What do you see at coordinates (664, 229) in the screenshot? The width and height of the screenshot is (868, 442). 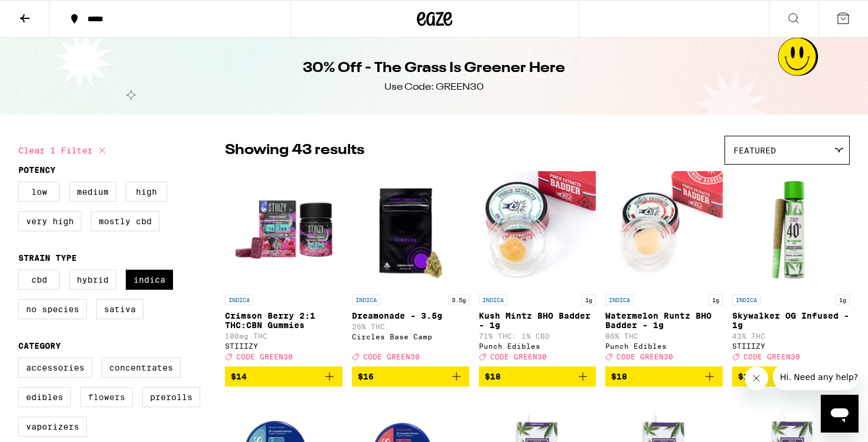 I see `img: Punch Edibles - Watermelon Runtz BHO Badder - 1g` at bounding box center [664, 229].